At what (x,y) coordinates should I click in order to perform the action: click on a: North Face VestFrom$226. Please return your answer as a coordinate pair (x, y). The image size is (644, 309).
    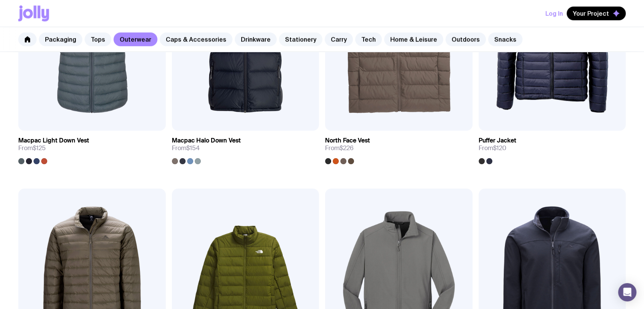
    Looking at the image, I should click on (399, 147).